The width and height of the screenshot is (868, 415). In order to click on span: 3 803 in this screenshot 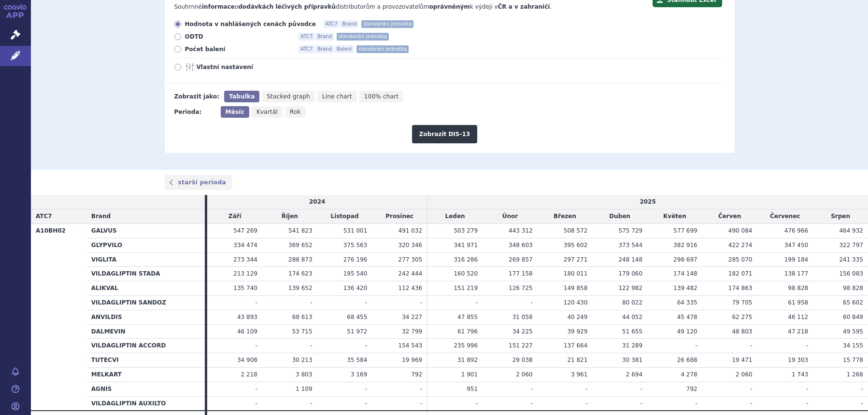, I will do `click(303, 374)`.